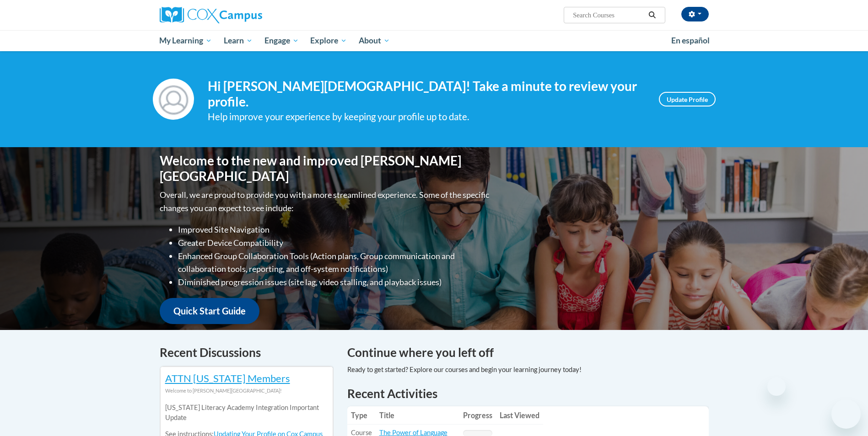 The width and height of the screenshot is (868, 436). What do you see at coordinates (334, 243) in the screenshot?
I see `li: Greater Device Compatibility` at bounding box center [334, 243].